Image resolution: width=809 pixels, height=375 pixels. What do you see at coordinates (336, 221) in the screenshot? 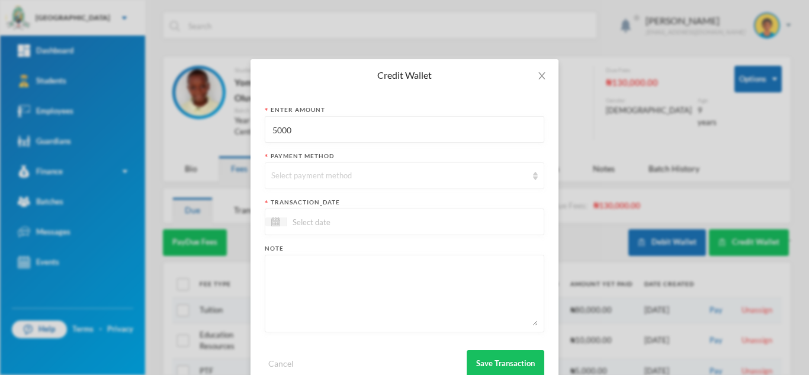
I see `input: Select date` at bounding box center [336, 221].